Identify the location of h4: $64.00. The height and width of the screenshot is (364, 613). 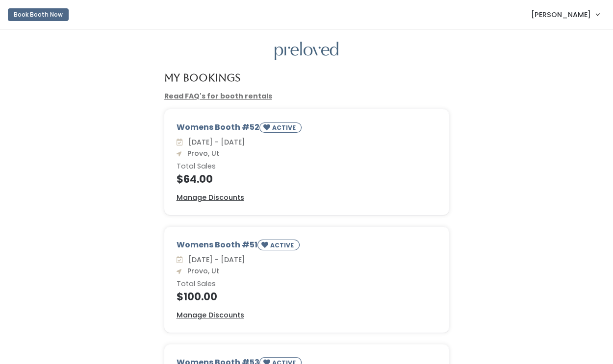
(307, 179).